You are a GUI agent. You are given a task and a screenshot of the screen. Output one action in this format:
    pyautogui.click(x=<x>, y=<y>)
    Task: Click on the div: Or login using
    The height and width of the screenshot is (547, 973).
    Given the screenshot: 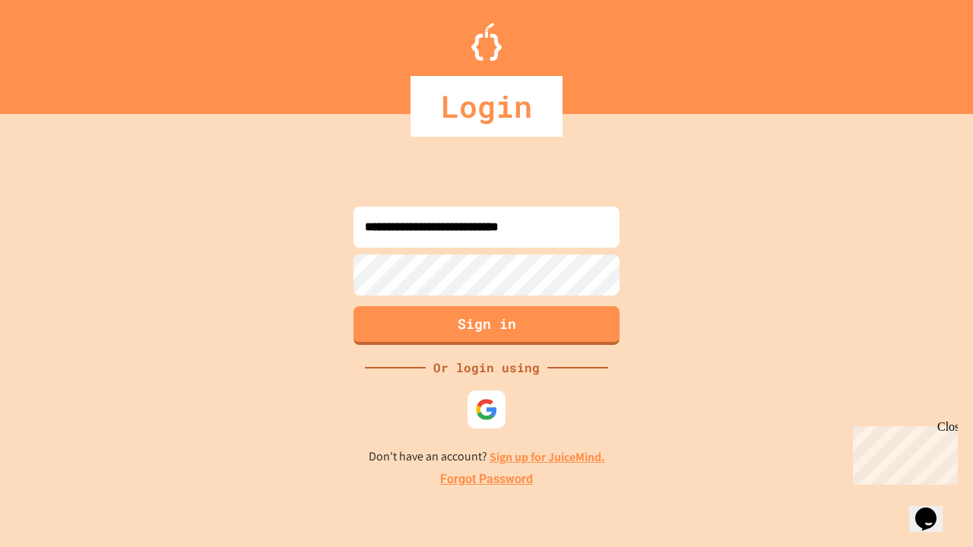 What is the action you would take?
    pyautogui.click(x=486, y=368)
    